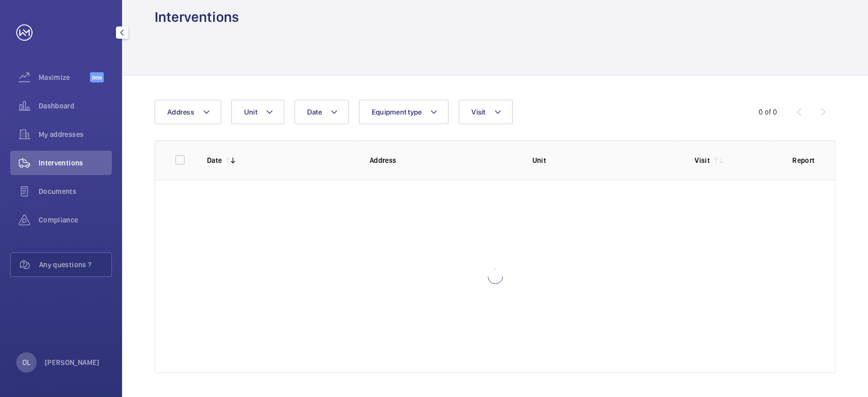 This screenshot has width=868, height=397. What do you see at coordinates (768, 112) in the screenshot?
I see `div: 0 of 0` at bounding box center [768, 112].